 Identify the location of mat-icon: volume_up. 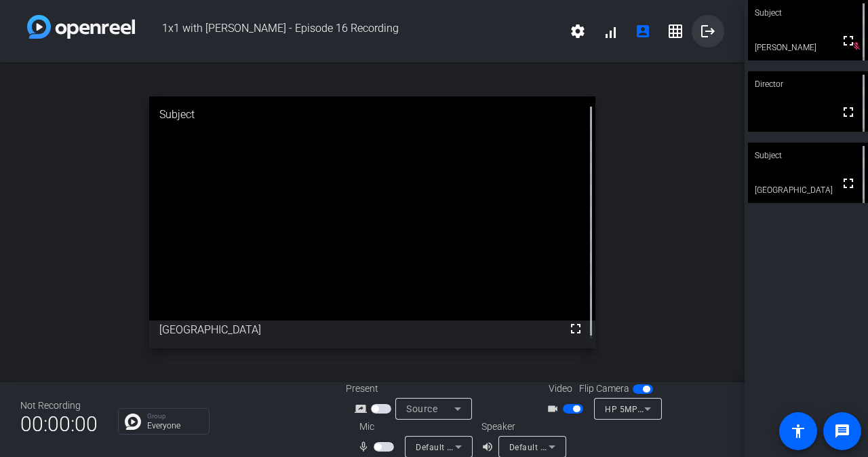
(489, 446).